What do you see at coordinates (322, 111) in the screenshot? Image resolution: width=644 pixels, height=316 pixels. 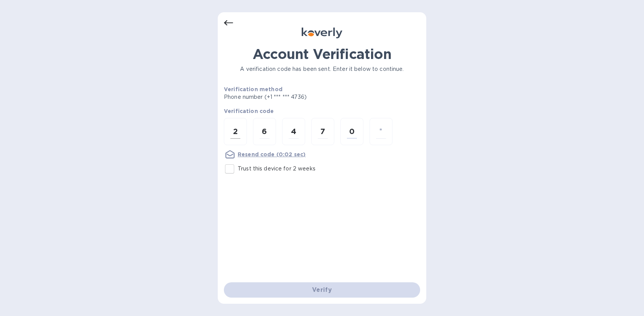 I see `p: Verification code` at bounding box center [322, 111].